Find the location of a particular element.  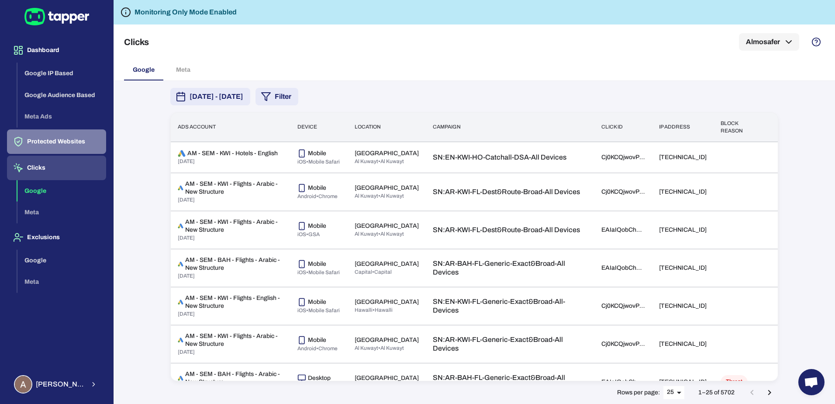

button: Exclusions is located at coordinates (56, 237).